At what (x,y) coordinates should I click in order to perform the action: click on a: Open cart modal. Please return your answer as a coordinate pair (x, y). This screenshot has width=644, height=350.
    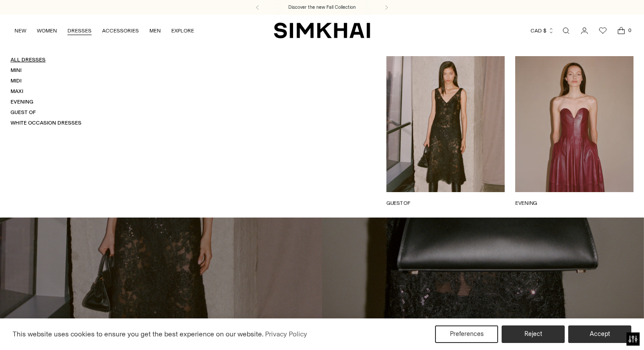
    Looking at the image, I should click on (621, 31).